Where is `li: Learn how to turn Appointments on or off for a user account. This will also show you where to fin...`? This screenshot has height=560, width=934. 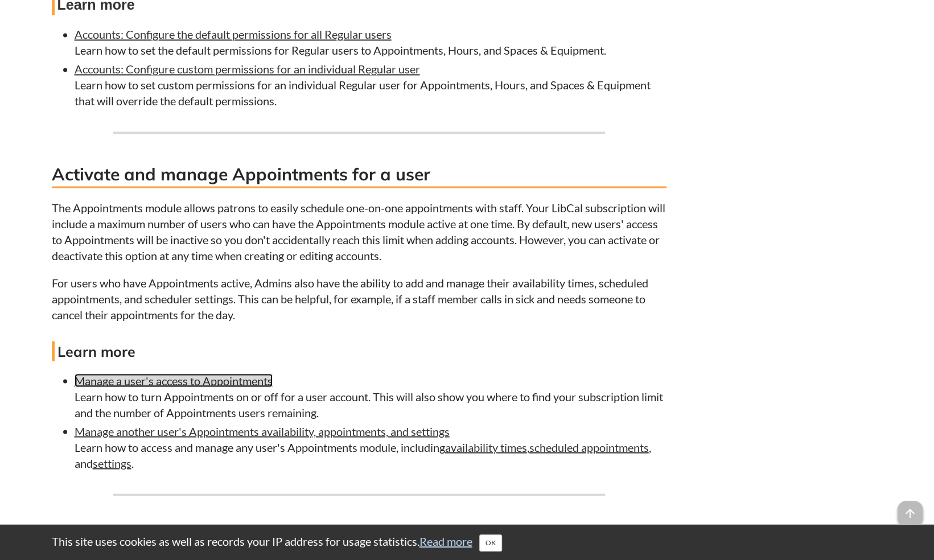
li: Learn how to turn Appointments on or off for a user account. This will also show you where to fin... is located at coordinates (371, 396).